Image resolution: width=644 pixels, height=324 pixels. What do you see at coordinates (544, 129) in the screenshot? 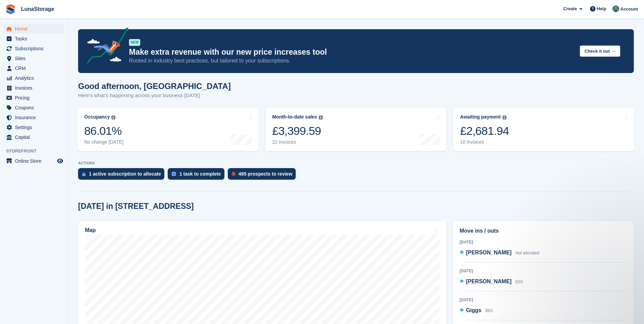
I see `a: Awaiting payment £2,681.94 10 invoices` at bounding box center [544, 129].